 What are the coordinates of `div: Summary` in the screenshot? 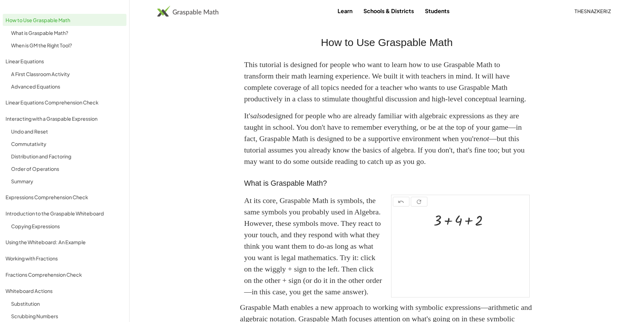 It's located at (67, 181).